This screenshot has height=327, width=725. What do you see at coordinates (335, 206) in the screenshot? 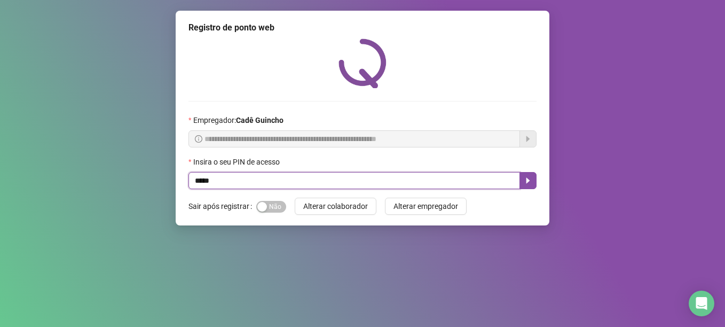
I see `span: Alterar colaborador` at bounding box center [335, 206].